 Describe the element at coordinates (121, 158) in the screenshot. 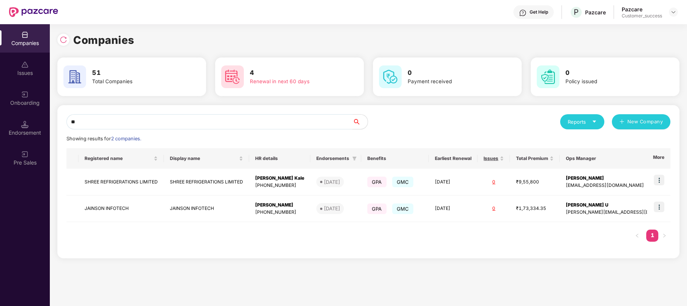

I see `th: Registered name` at that location.